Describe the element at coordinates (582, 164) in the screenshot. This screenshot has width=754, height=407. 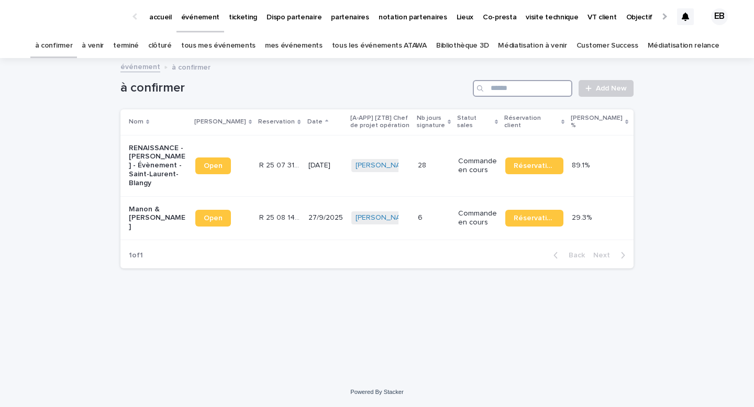
I see `p: 89.1%` at that location.